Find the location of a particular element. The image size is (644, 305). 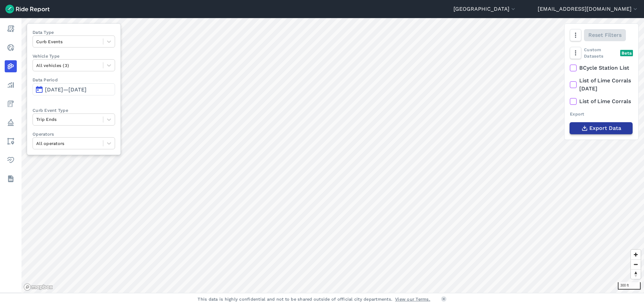

a: Analyze is located at coordinates (11, 85).